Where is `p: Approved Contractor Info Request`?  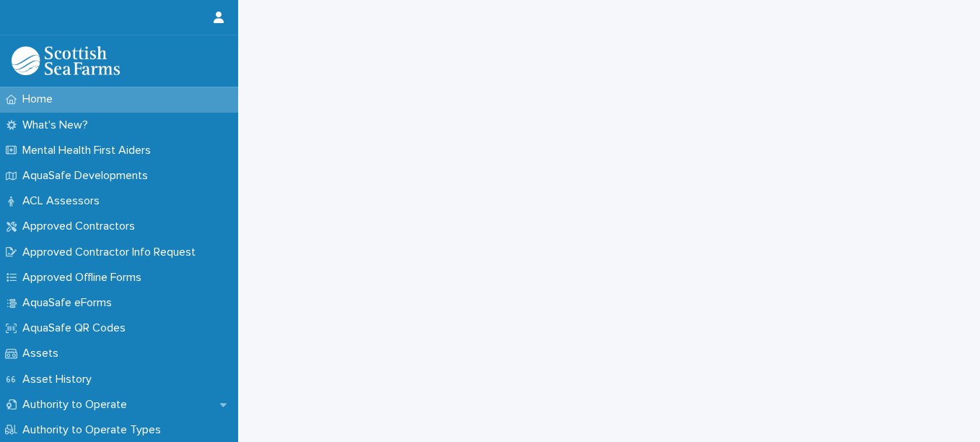 p: Approved Contractor Info Request is located at coordinates (112, 252).